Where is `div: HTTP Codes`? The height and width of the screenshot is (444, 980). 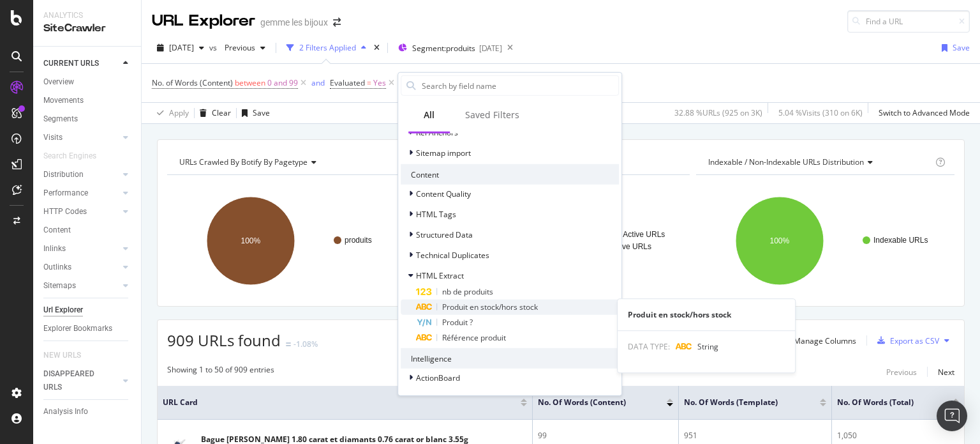 div: HTTP Codes is located at coordinates (65, 212).